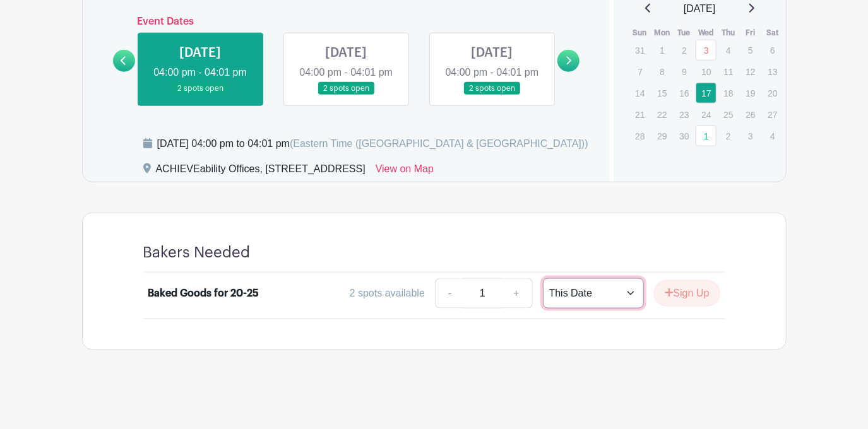  What do you see at coordinates (661, 50) in the screenshot?
I see `p: 1` at bounding box center [661, 50].